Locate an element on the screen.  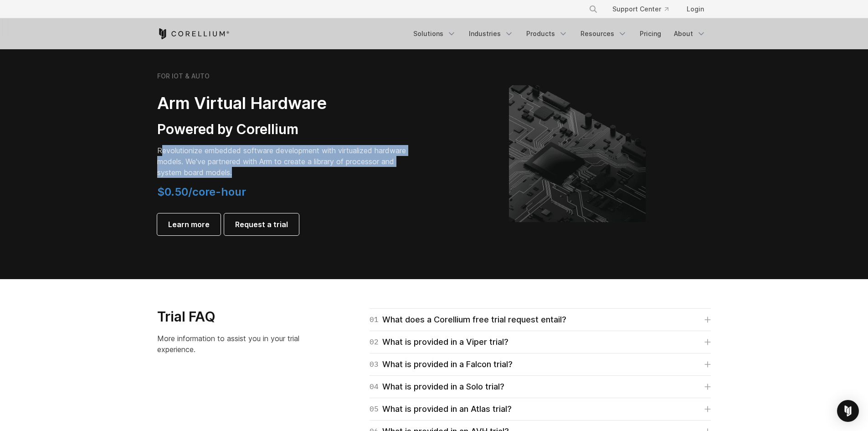
a: Industries is located at coordinates (491, 34).